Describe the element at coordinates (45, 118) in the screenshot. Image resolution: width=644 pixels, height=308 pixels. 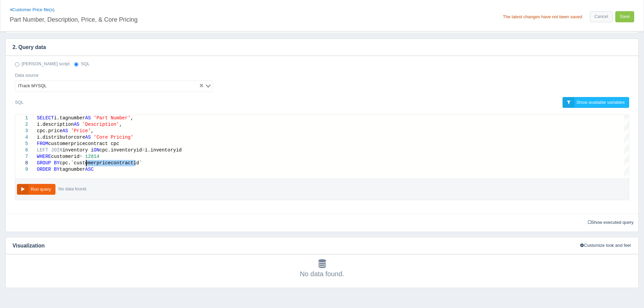
I see `span: SELECT` at that location.